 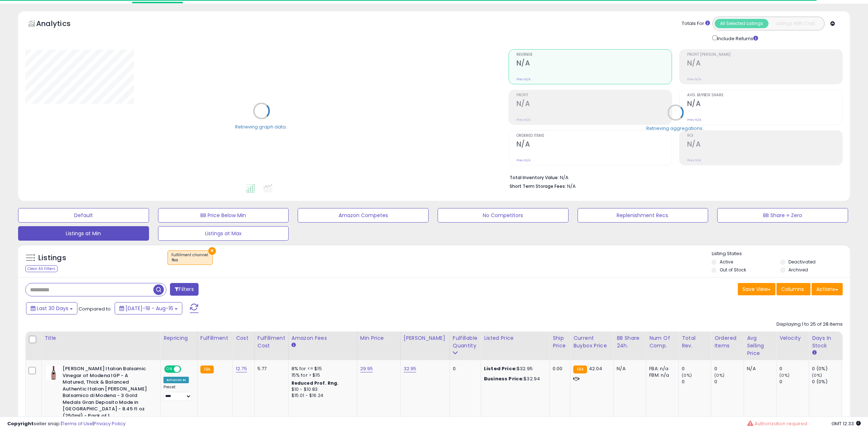 I want to click on button: Amazon Competes, so click(x=363, y=216).